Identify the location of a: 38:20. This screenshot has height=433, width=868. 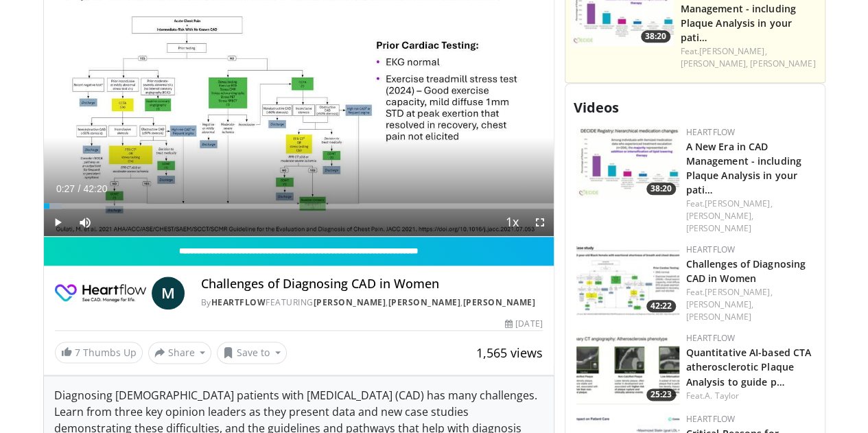
(627, 162).